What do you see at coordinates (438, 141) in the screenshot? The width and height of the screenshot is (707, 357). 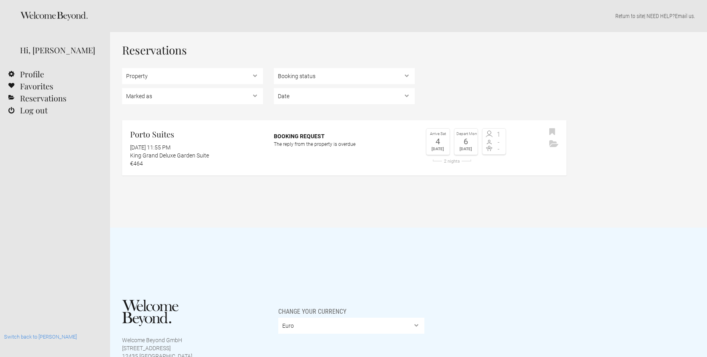 I see `div: 4` at bounding box center [438, 141].